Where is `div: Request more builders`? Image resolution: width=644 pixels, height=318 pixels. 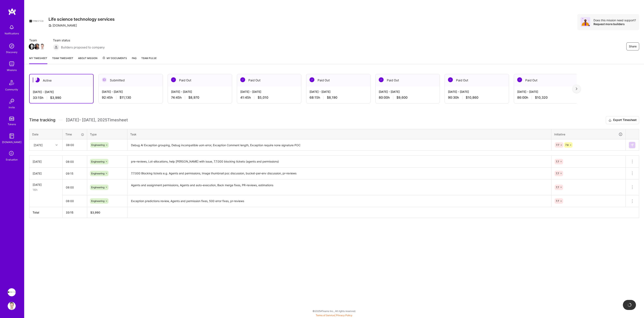 div: Request more builders is located at coordinates (615, 24).